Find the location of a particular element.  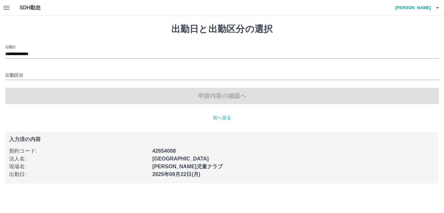

h1: 出勤日と出勤区分の選択 is located at coordinates (222, 29).